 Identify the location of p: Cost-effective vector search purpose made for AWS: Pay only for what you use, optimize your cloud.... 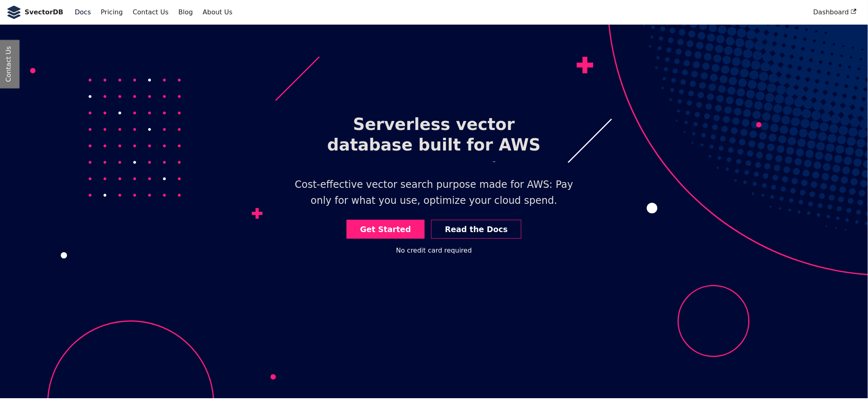
(434, 193).